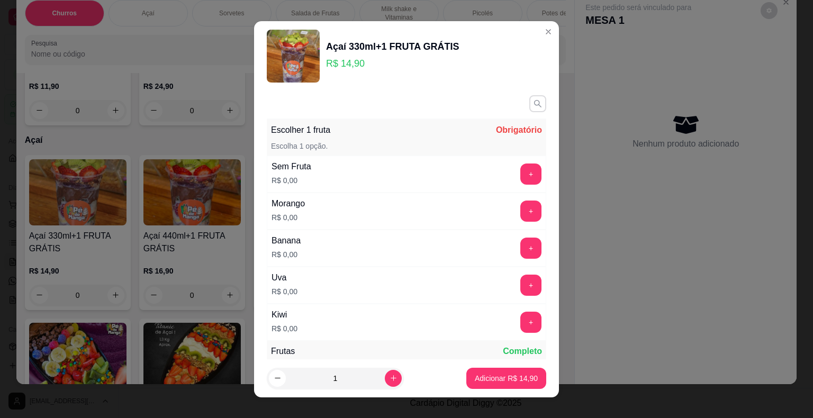 This screenshot has width=813, height=418. I want to click on div: Uva, so click(284, 278).